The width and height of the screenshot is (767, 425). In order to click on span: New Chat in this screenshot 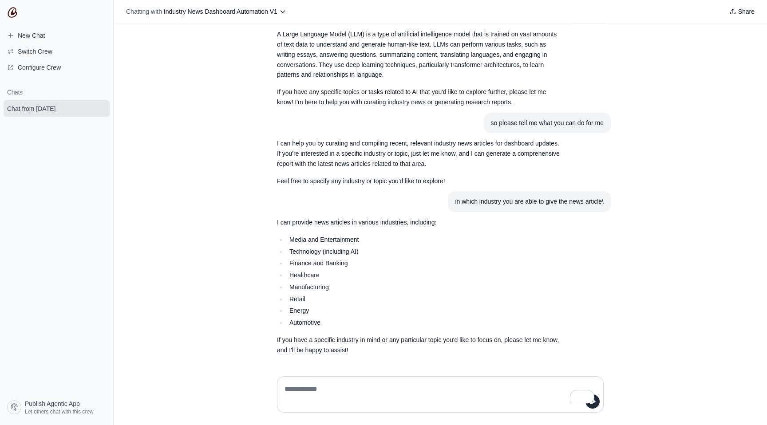, I will do `click(31, 35)`.